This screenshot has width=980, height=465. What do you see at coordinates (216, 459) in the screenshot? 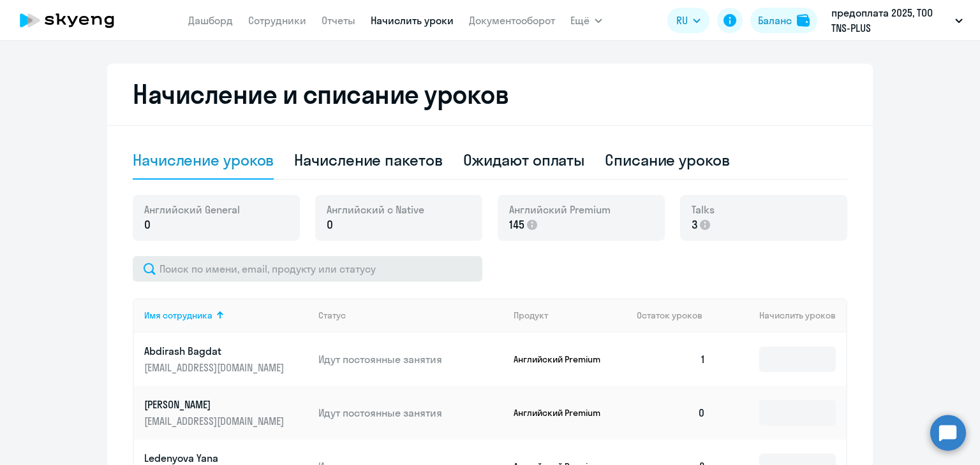
I see `p: Ledenyova Yana` at bounding box center [216, 459].